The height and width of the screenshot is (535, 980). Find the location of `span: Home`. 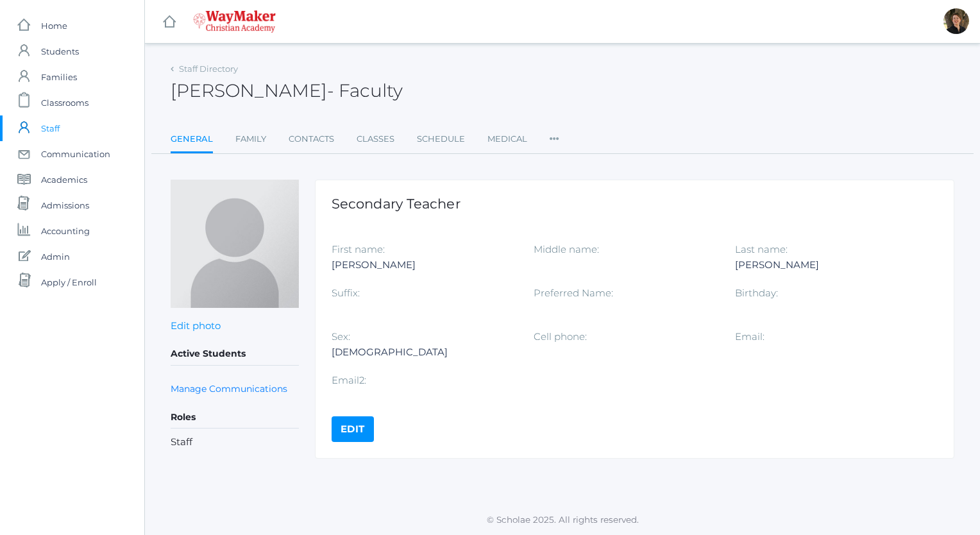

span: Home is located at coordinates (54, 25).